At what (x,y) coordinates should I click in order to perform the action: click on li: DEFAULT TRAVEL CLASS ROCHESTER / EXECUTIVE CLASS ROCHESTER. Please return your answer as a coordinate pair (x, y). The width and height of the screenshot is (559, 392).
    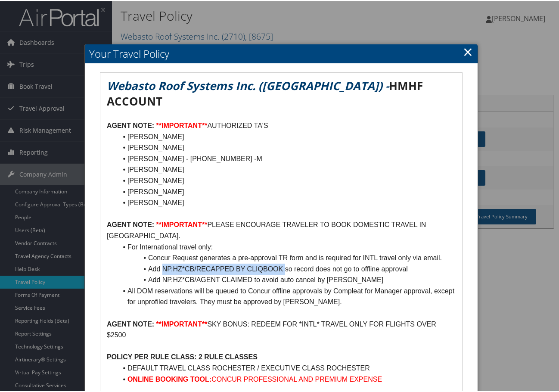
    Looking at the image, I should click on (286, 367).